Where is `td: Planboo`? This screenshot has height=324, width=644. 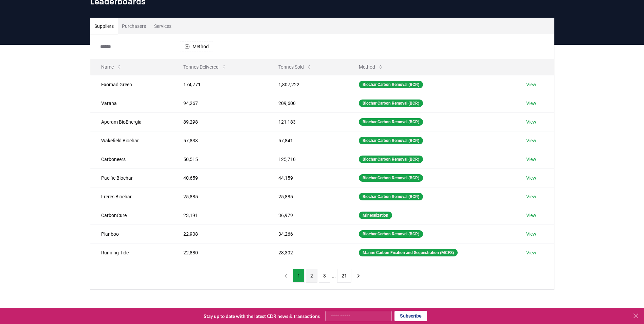 td: Planboo is located at coordinates (131, 234).